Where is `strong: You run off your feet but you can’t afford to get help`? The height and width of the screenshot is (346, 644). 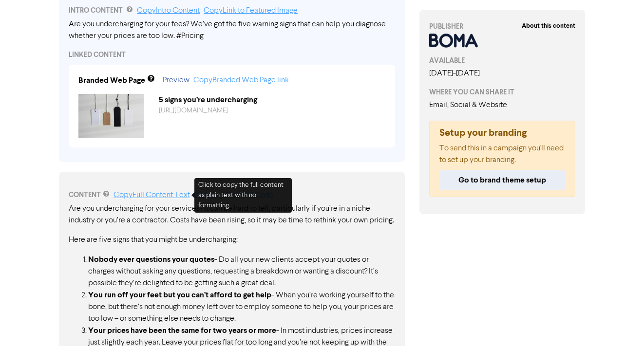
strong: You run off your feet but you can’t afford to get help is located at coordinates (180, 295).